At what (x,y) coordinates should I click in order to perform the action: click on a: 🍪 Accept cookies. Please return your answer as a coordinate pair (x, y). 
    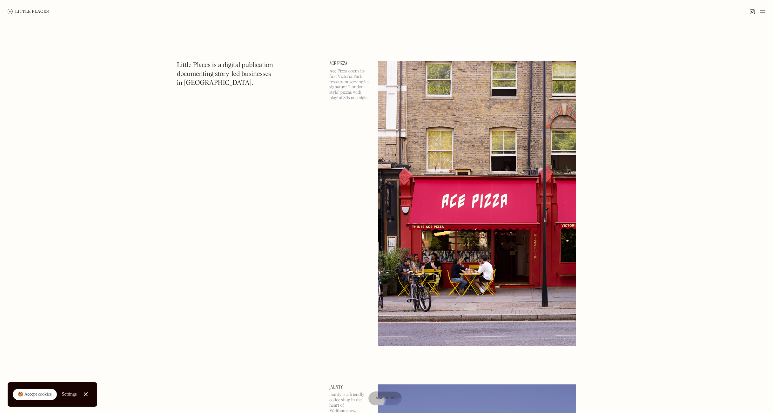
    Looking at the image, I should click on (35, 395).